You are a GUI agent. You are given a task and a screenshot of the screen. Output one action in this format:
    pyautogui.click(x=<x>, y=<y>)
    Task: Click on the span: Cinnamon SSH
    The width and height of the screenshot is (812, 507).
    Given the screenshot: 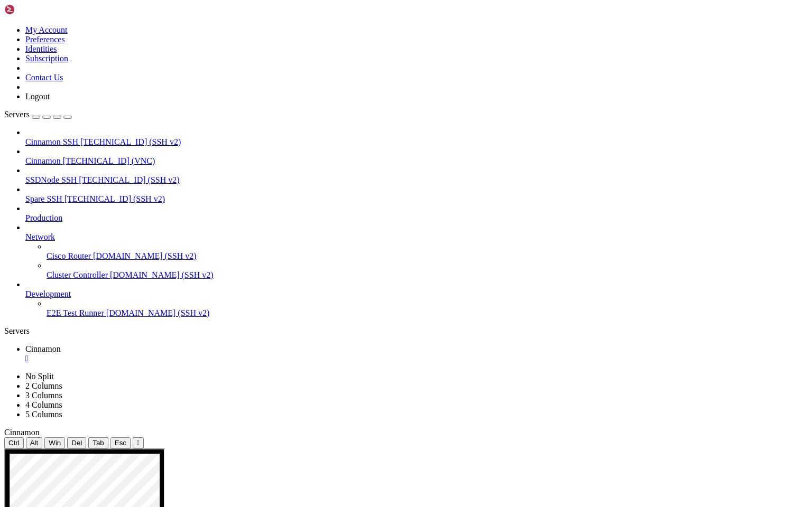 What is the action you would take?
    pyautogui.click(x=52, y=141)
    